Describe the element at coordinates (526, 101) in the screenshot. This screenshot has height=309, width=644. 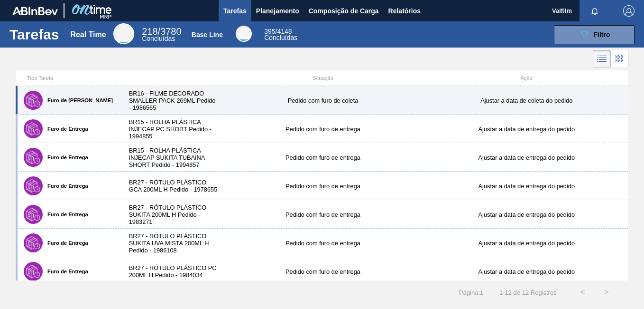
I see `div: Ajustar a data de coleta do pedido` at that location.